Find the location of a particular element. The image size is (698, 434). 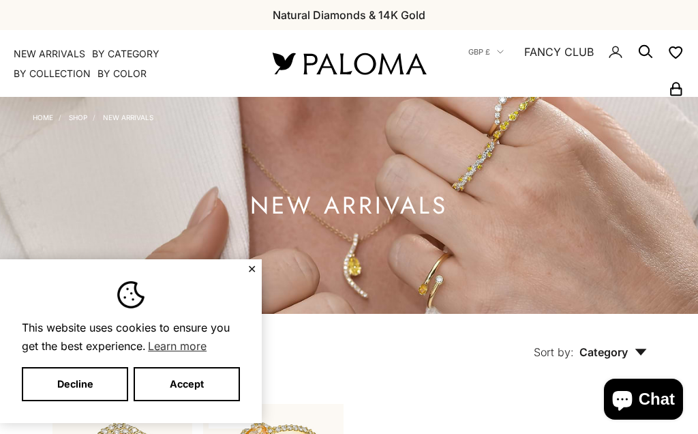

a: Shop is located at coordinates (78, 117).